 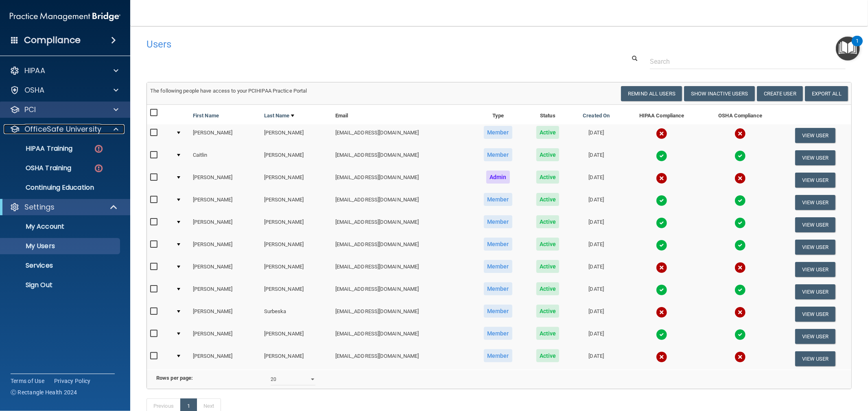 What do you see at coordinates (64, 208) in the screenshot?
I see `a: Settings` at bounding box center [64, 208].